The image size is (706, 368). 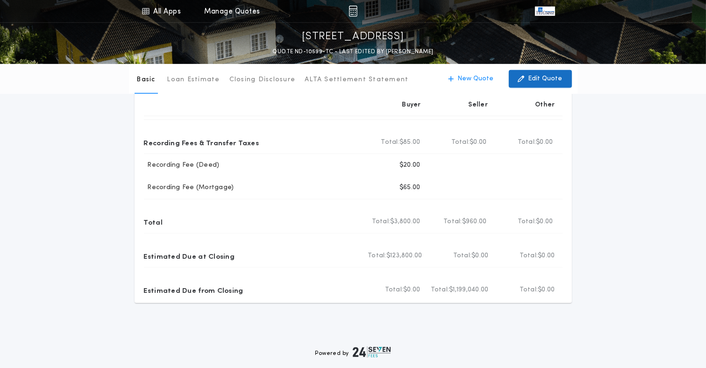 I want to click on p: Other, so click(x=545, y=105).